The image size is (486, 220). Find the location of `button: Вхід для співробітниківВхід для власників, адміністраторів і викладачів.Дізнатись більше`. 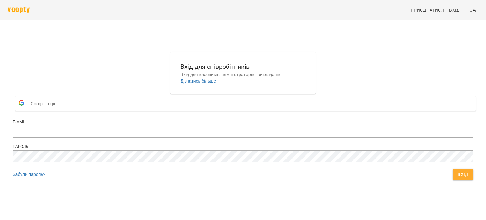

button: Вхід для співробітниківВхід для власників, адміністраторів і викладачів.Дізнатись більше is located at coordinates (243, 73).